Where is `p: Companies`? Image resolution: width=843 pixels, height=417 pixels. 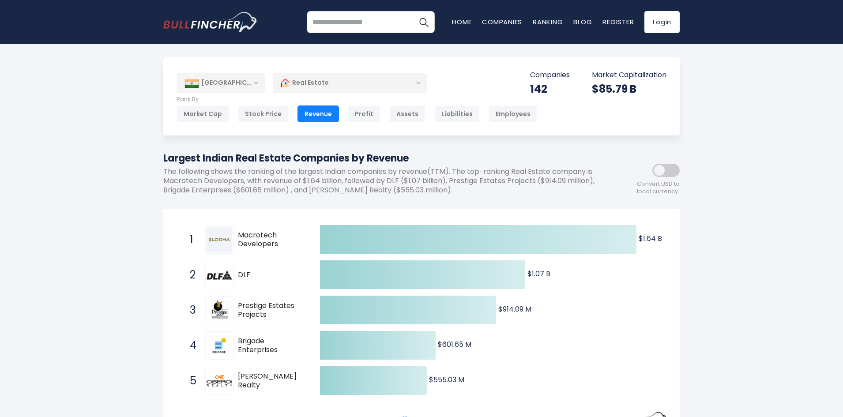 p: Companies is located at coordinates (550, 75).